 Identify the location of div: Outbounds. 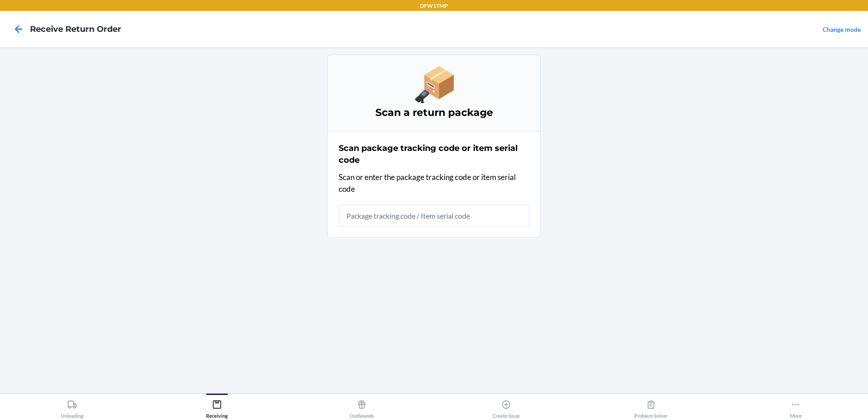
(362, 407).